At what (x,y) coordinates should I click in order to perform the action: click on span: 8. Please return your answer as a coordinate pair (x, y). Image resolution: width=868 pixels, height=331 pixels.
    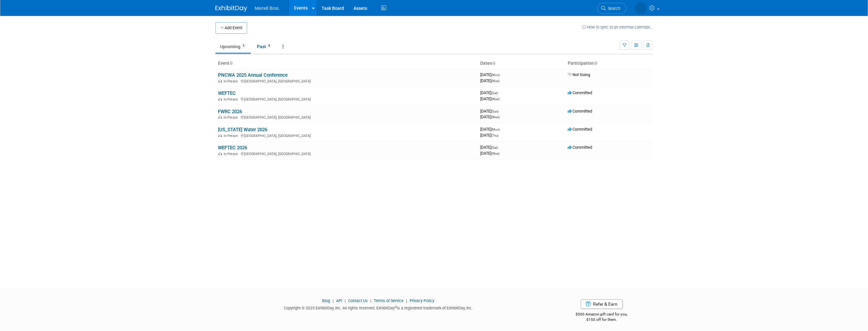
    Looking at the image, I should click on (269, 45).